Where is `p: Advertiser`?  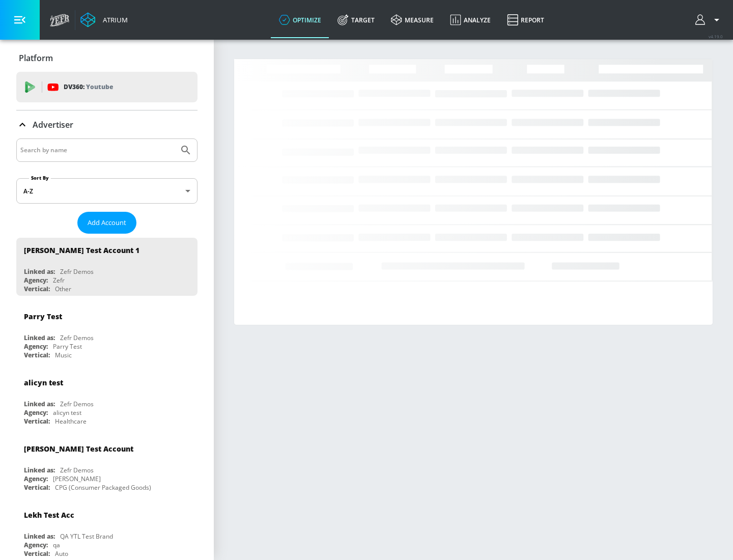
p: Advertiser is located at coordinates (53, 125).